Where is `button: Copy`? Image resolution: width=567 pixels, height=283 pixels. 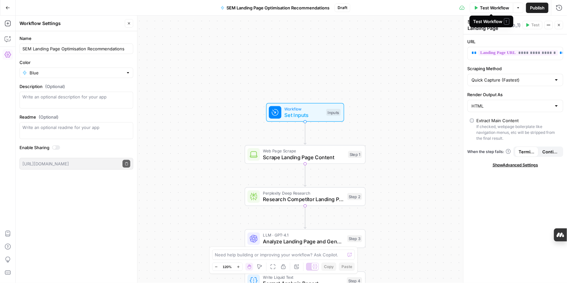 button: Copy is located at coordinates (329, 267).